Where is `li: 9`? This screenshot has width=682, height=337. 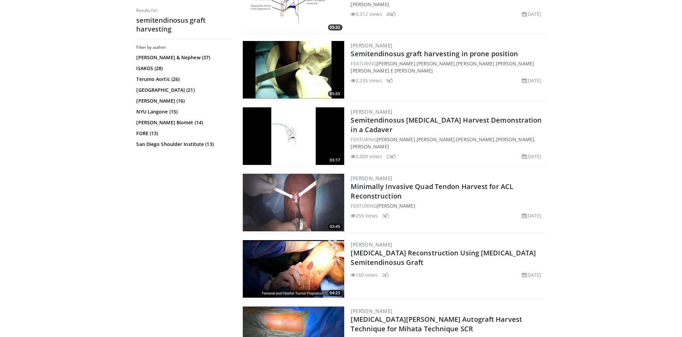 li: 9 is located at coordinates (390, 80).